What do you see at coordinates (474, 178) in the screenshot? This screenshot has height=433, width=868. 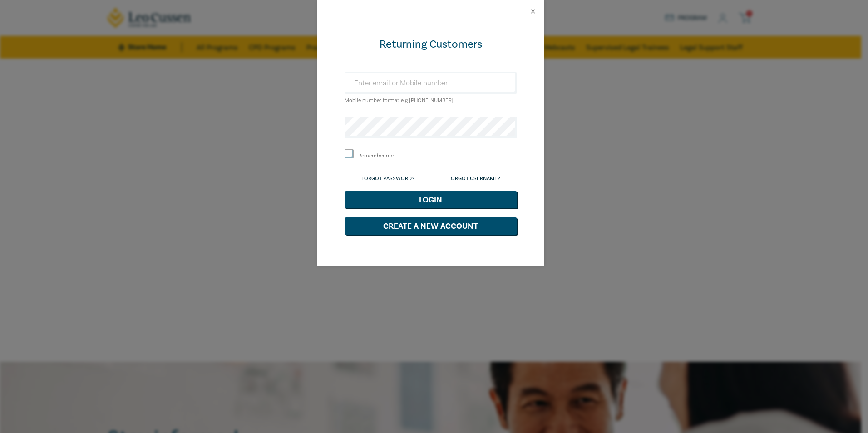 I see `a: Forgot Username?` at bounding box center [474, 178].